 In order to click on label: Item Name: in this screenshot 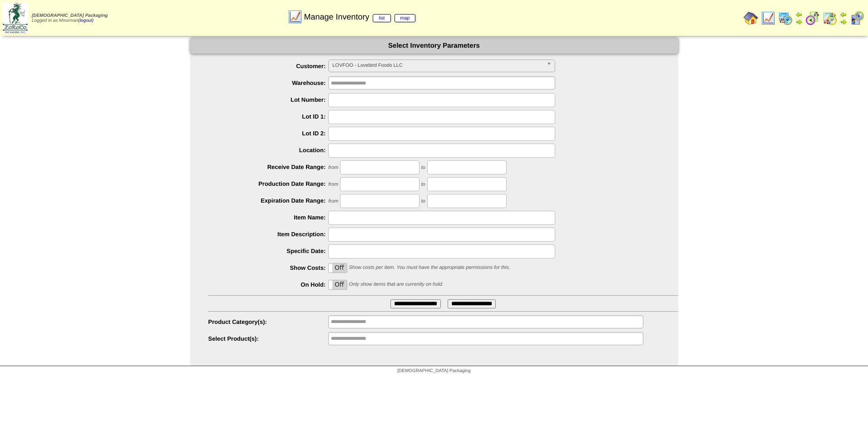, I will do `click(268, 217)`.